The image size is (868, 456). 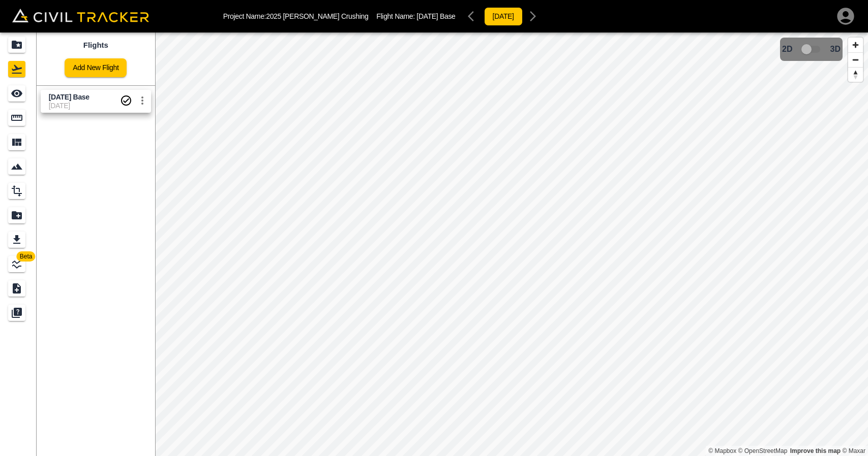 What do you see at coordinates (512, 244) in the screenshot?
I see `canvas: Map` at bounding box center [512, 244].